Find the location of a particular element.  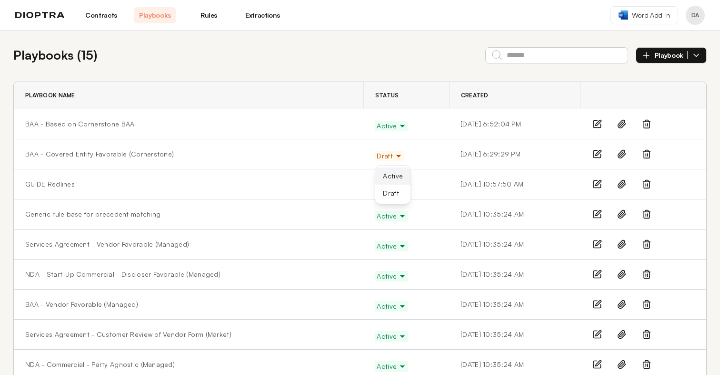

span: Playbook Name is located at coordinates (50, 95).